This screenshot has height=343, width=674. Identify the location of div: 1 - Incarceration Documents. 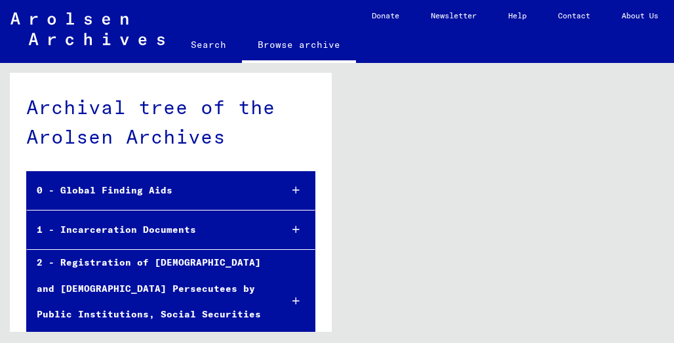
(149, 229).